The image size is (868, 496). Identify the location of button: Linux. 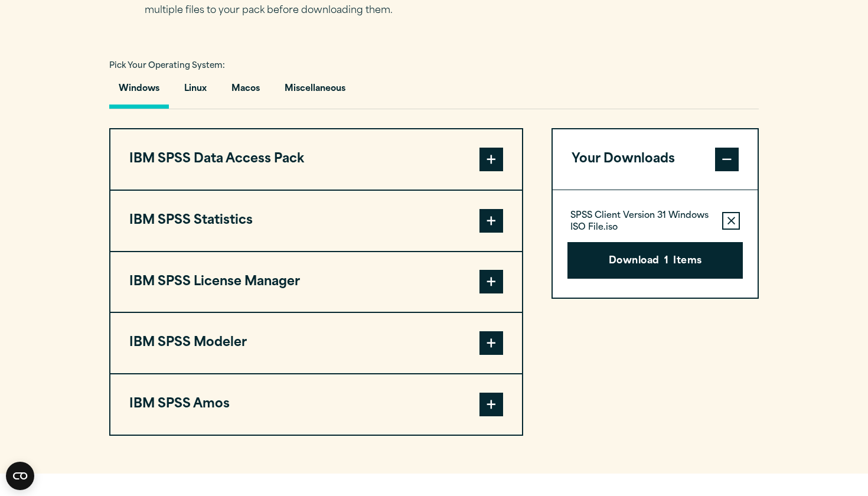
(196, 91).